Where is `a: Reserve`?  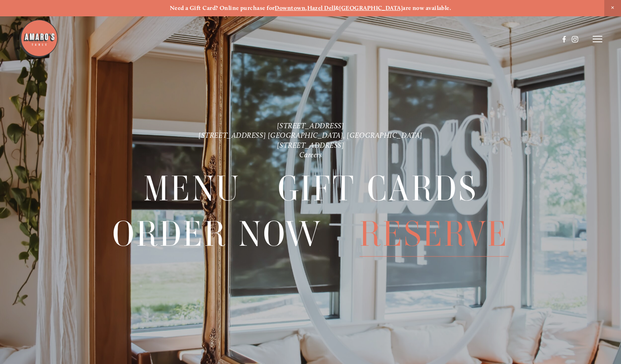
a: Reserve is located at coordinates (434, 233).